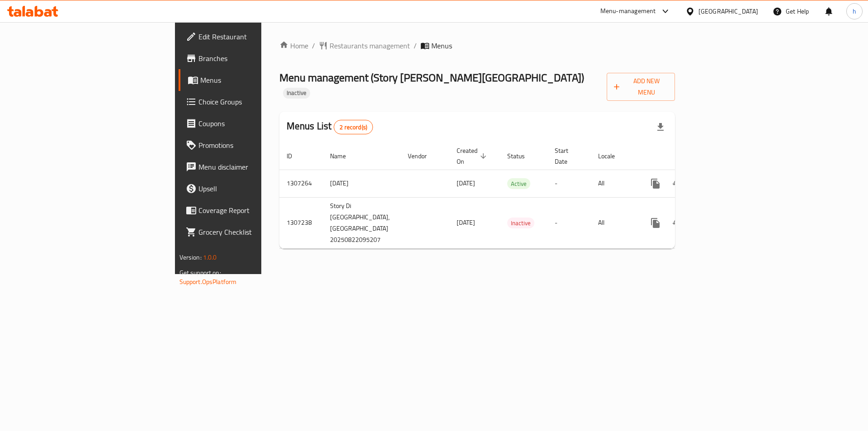  Describe the element at coordinates (210, 257) in the screenshot. I see `span: 1.0.0` at that location.